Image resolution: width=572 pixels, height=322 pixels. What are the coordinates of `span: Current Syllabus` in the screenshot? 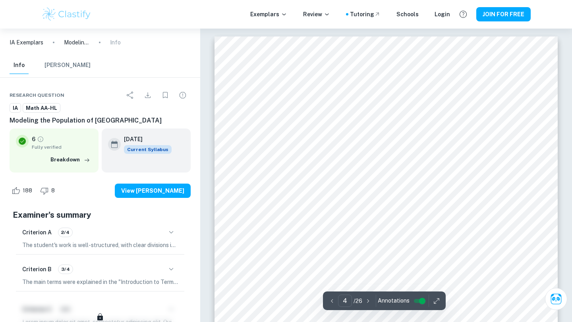 It's located at (148, 150).